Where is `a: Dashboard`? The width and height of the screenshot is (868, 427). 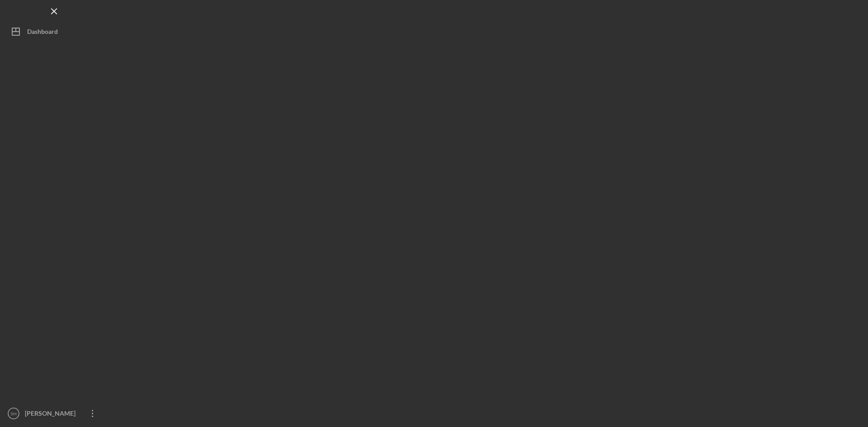 a: Dashboard is located at coordinates (54, 32).